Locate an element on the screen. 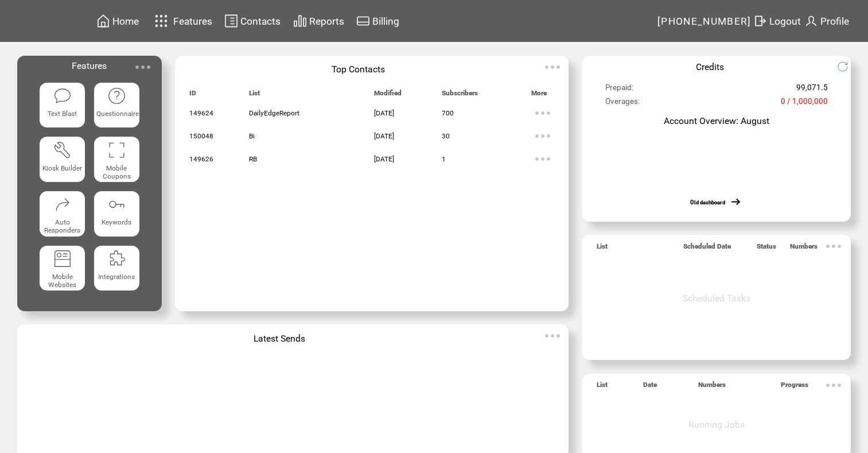  span: 1 is located at coordinates (443, 159).